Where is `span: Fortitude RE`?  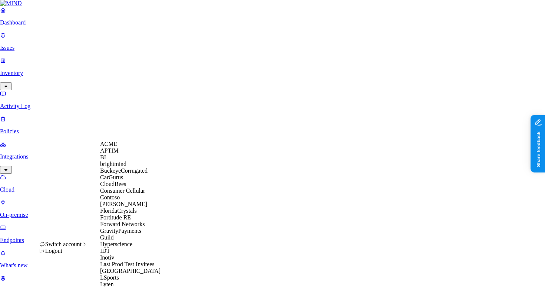 span: Fortitude RE is located at coordinates (115, 217).